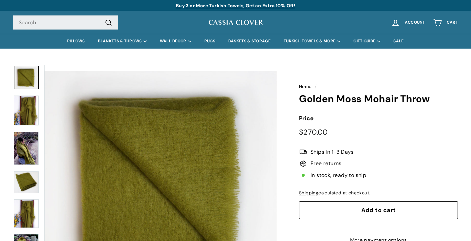  What do you see at coordinates (379, 210) in the screenshot?
I see `span: Add to cart` at bounding box center [379, 210].